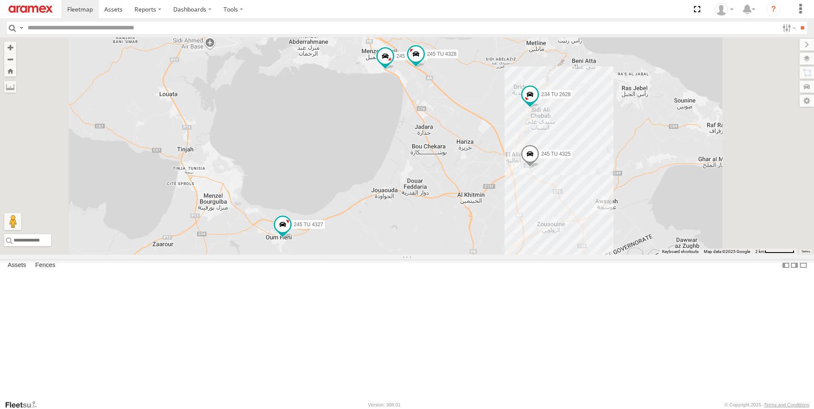 Image resolution: width=814 pixels, height=409 pixels. What do you see at coordinates (803, 265) in the screenshot?
I see `label: Hide Summary Table` at bounding box center [803, 265].